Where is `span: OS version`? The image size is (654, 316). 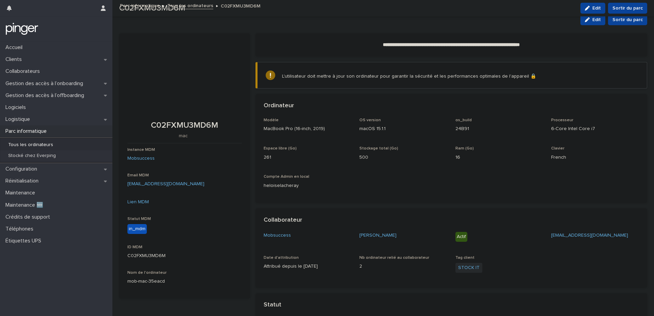
span: OS version is located at coordinates (370, 120).